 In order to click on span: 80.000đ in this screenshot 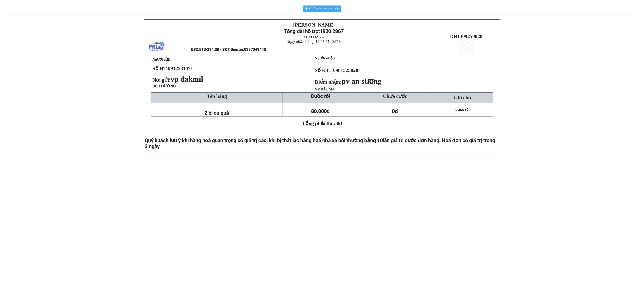, I will do `click(321, 111)`.